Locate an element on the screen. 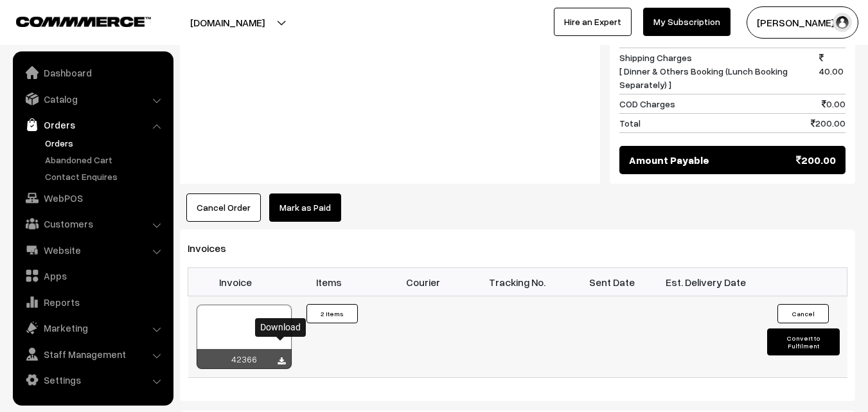 The image size is (868, 412). a: Abandoned Cart is located at coordinates (105, 159).